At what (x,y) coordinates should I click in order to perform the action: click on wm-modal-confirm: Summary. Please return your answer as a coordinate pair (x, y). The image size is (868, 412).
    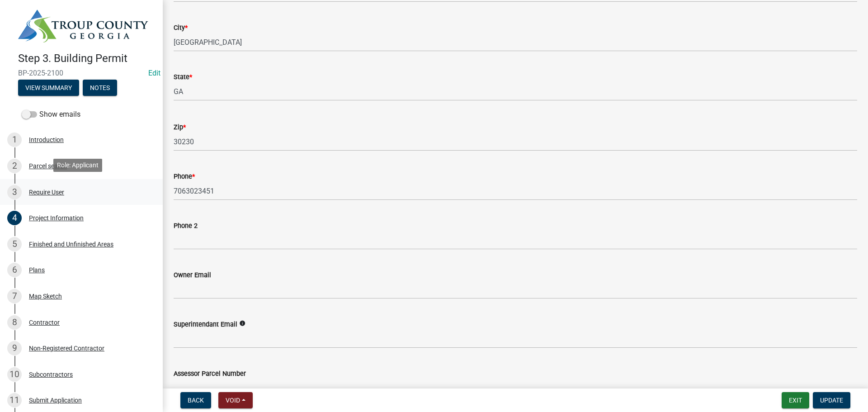
    Looking at the image, I should click on (49, 88).